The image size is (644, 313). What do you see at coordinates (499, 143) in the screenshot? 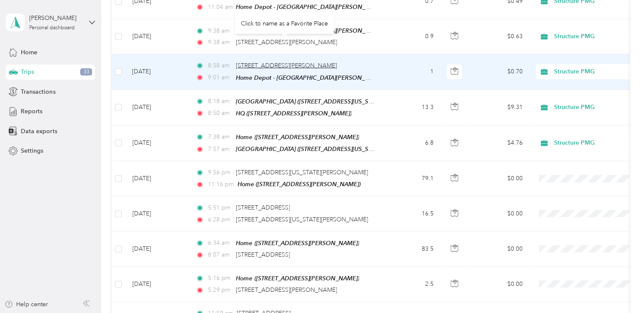
I see `td: $4.76` at bounding box center [499, 143].